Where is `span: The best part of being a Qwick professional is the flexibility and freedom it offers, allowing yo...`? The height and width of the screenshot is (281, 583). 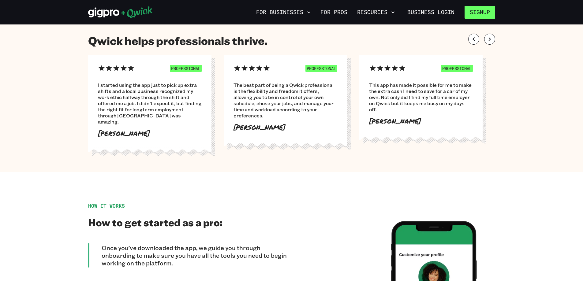
span: The best part of being a Qwick professional is the flexibility and freedom it offers, allowing yo... is located at coordinates (285, 100).